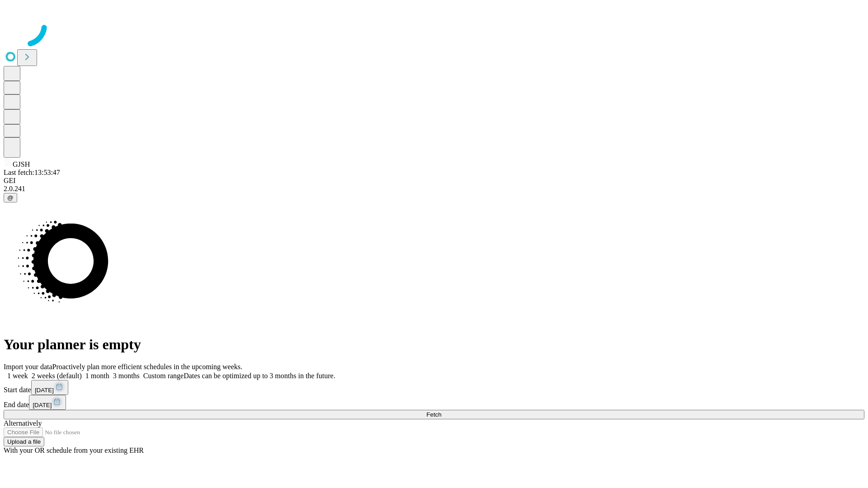 Image resolution: width=868 pixels, height=488 pixels. Describe the element at coordinates (434, 415) in the screenshot. I see `button: Fetch` at that location.